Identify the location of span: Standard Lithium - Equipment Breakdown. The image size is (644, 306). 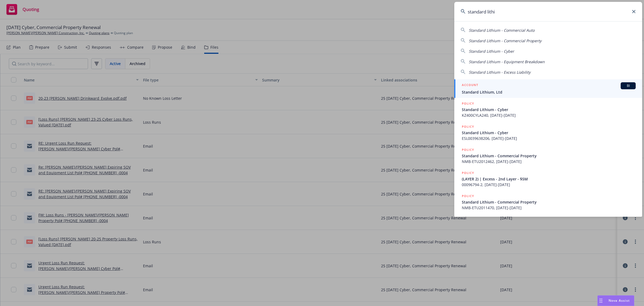
(507, 61).